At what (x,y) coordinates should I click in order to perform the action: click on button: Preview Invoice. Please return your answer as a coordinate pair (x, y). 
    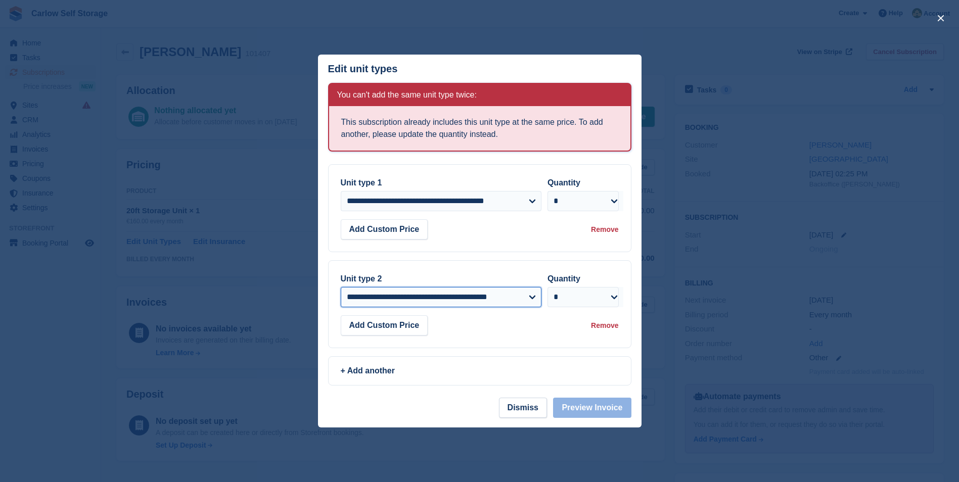
    Looking at the image, I should click on (592, 408).